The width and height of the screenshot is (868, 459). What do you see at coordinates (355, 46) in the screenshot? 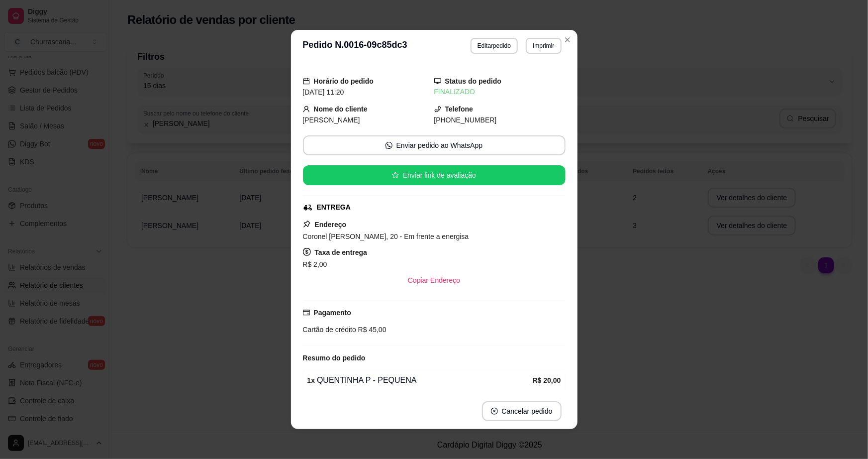
I see `h3: Pedido N. 0016-09c85dc3` at bounding box center [355, 46].